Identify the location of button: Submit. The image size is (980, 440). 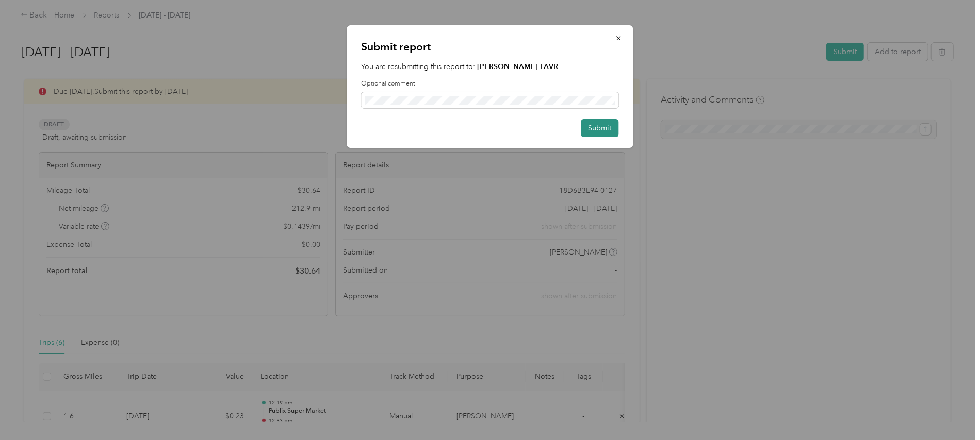
(599, 128).